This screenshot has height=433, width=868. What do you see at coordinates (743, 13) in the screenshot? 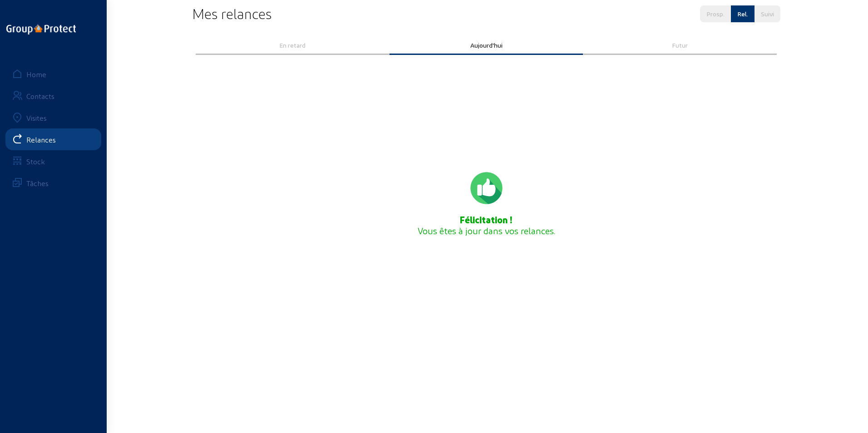
I see `div: Rel.` at bounding box center [743, 13].